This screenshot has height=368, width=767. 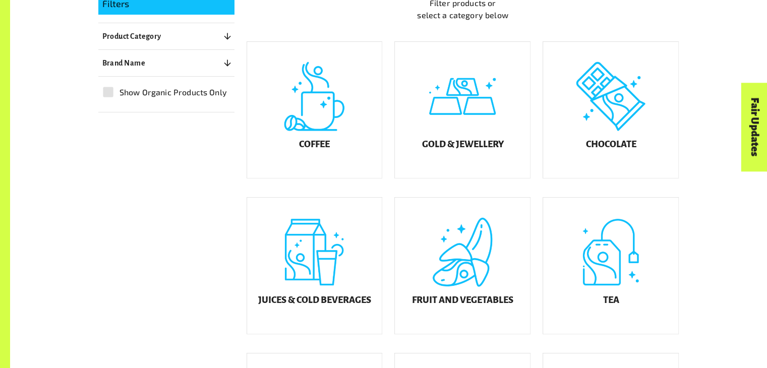 I want to click on a: Tea, so click(x=610, y=266).